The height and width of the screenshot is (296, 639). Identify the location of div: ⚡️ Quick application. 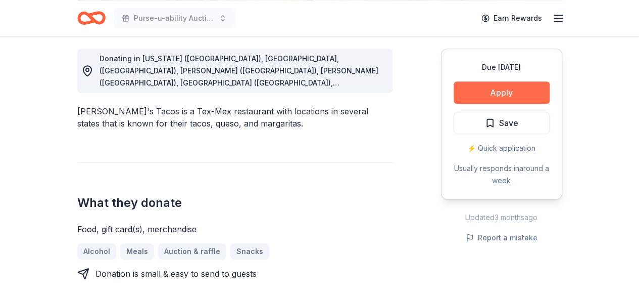
(502, 148).